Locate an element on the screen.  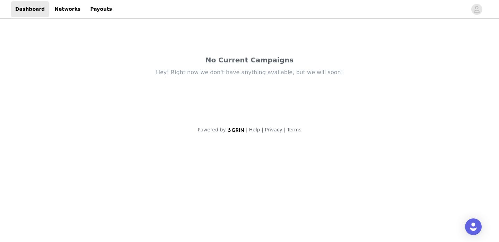
a: Dashboard is located at coordinates (30, 9).